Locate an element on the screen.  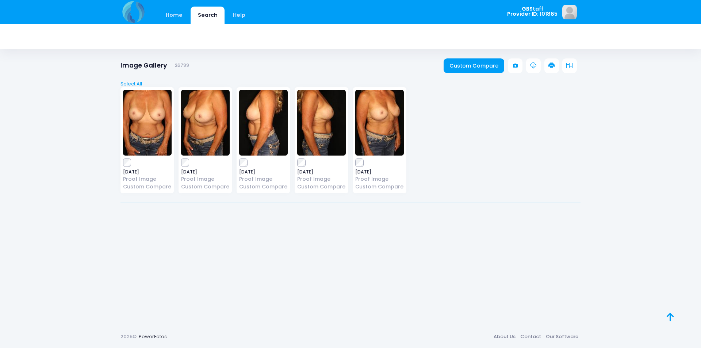
a: Home is located at coordinates (174, 15).